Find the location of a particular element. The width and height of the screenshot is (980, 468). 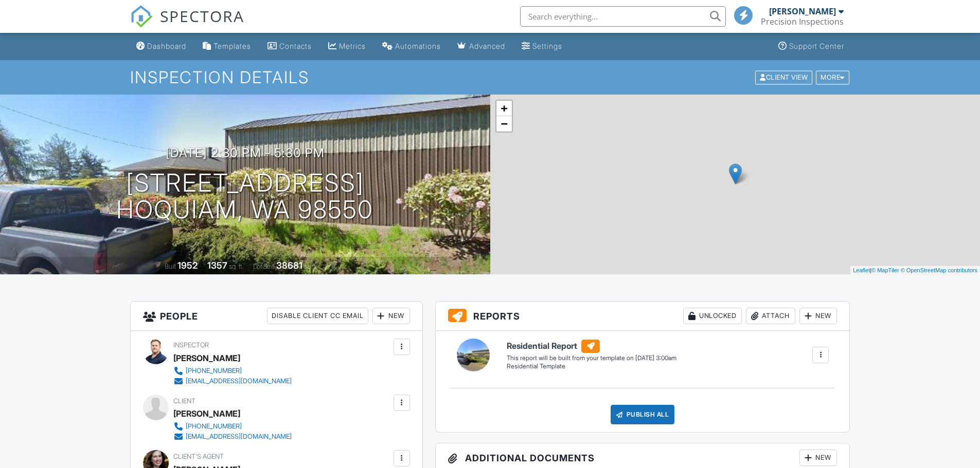

div: Dashboard is located at coordinates (167, 46).